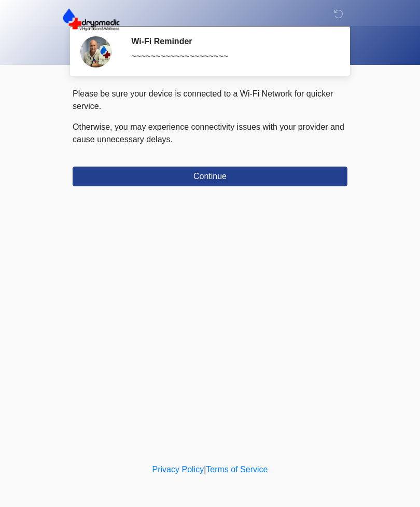  Describe the element at coordinates (96, 52) in the screenshot. I see `img: Agent Avatar` at that location.